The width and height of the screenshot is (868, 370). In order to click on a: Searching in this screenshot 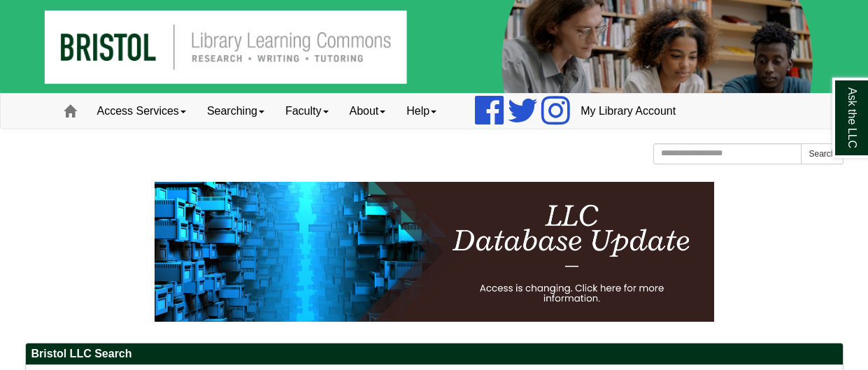, I will do `click(236, 111)`.